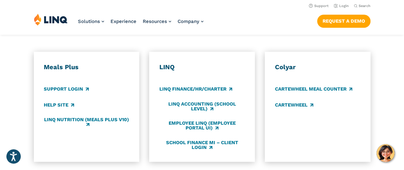 The image size is (404, 170). I want to click on a: LINQ Accounting (school level), so click(202, 107).